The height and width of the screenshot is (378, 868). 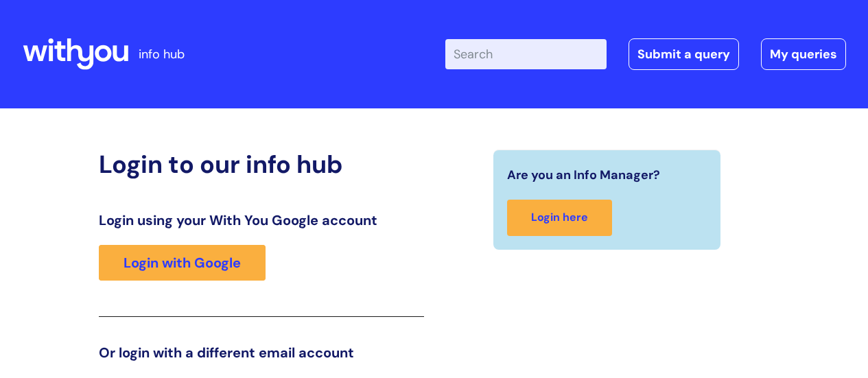 I want to click on a: Login with Google, so click(x=182, y=263).